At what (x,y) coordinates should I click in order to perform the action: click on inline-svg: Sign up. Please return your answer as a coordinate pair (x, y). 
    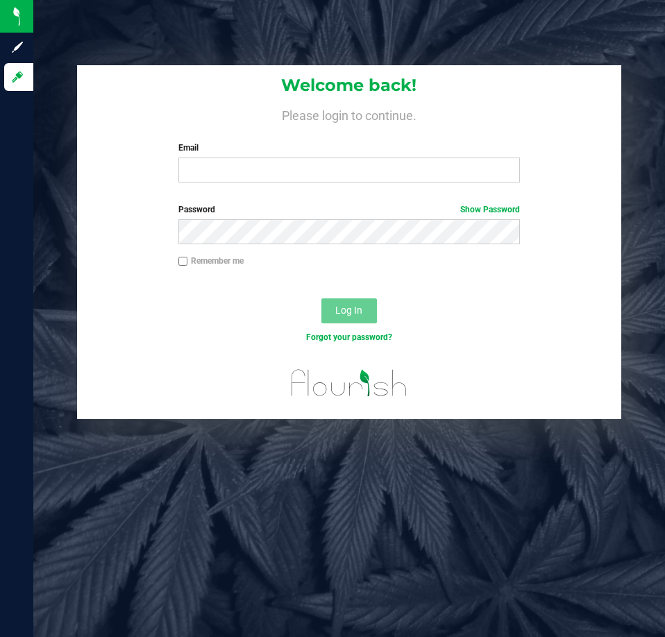
    Looking at the image, I should click on (17, 47).